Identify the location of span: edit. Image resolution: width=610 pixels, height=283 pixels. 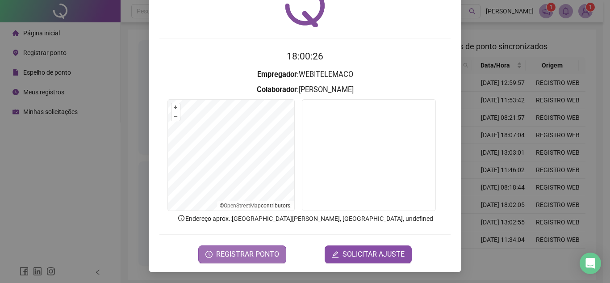
(335, 254).